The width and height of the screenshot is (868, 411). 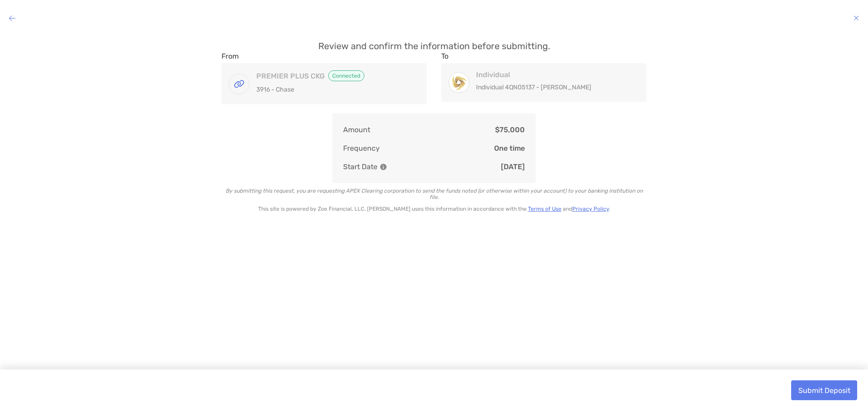 What do you see at coordinates (346, 76) in the screenshot?
I see `span: Connected` at bounding box center [346, 76].